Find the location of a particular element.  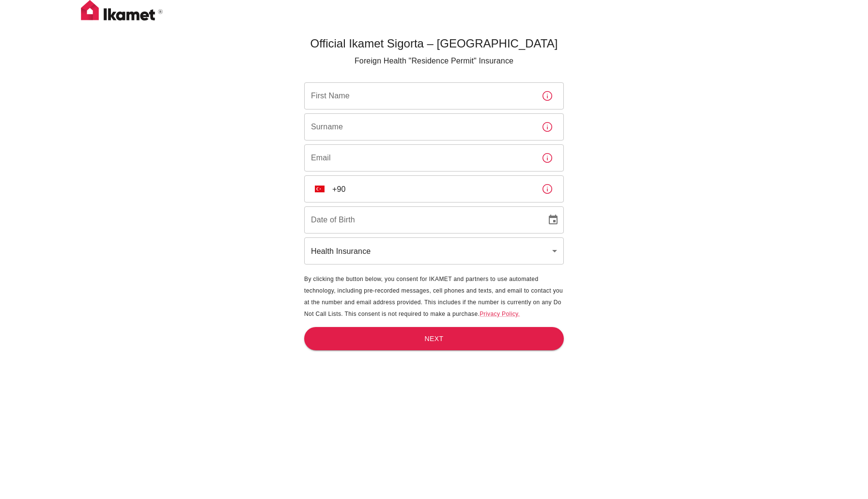

input: DD/MM/YYYY is located at coordinates (422, 220).